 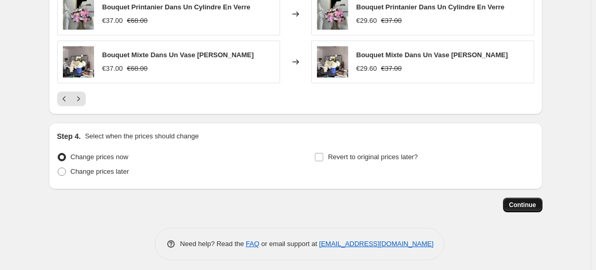 What do you see at coordinates (373, 156) in the screenshot?
I see `span: Revert to original prices later?` at bounding box center [373, 156].